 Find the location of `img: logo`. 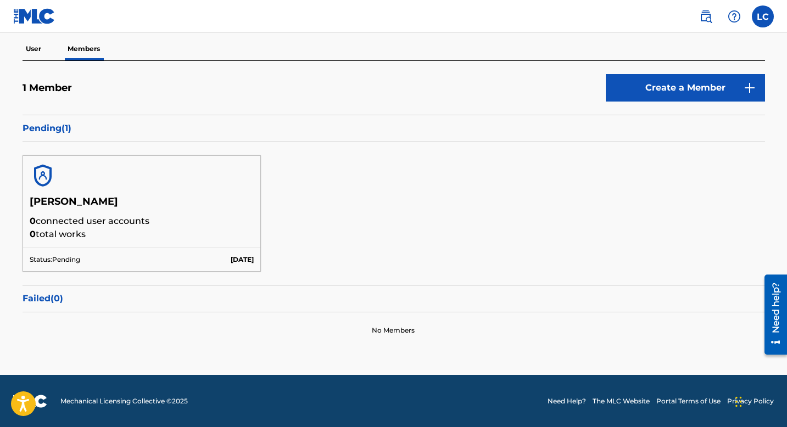

img: logo is located at coordinates (30, 401).